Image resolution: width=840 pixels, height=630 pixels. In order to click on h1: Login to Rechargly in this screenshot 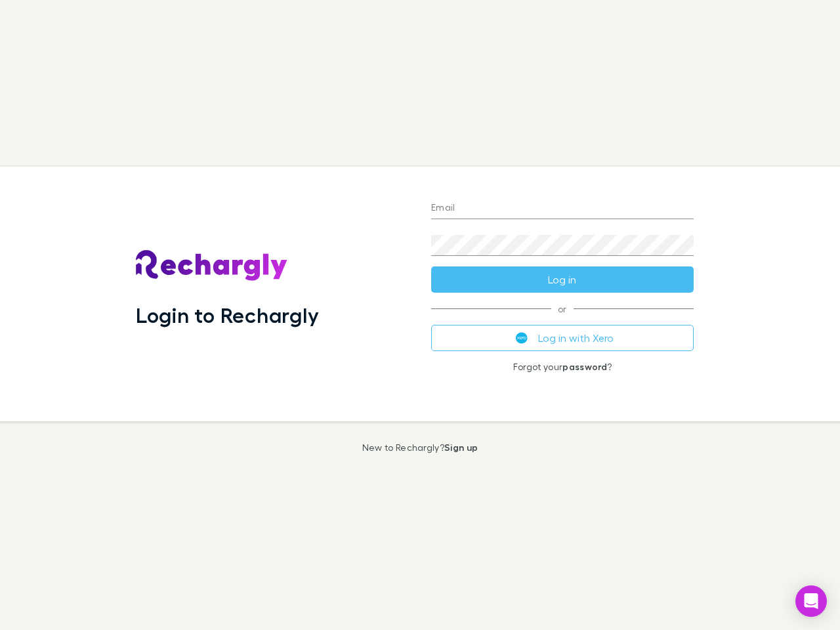, I will do `click(227, 315)`.